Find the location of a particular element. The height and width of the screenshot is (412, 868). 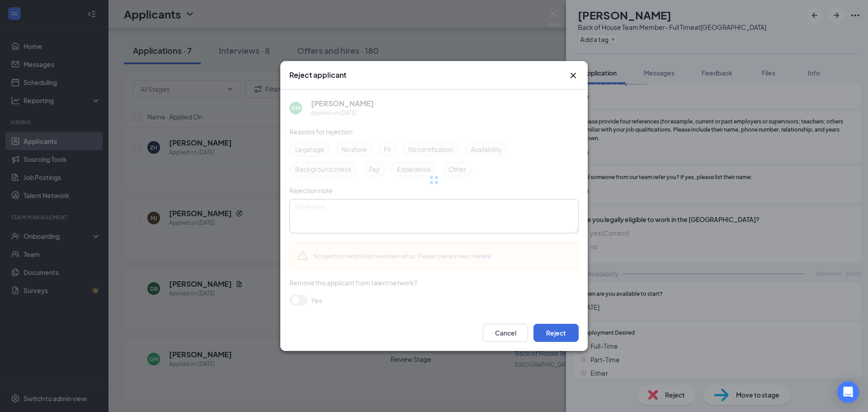

h3: Reject applicant is located at coordinates (318, 75).